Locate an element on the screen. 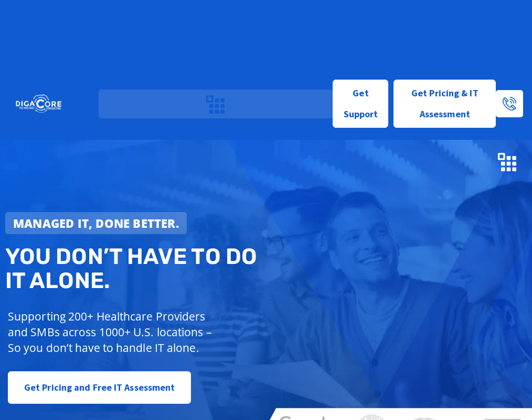 Image resolution: width=532 pixels, height=420 pixels. span: Get Support is located at coordinates (361, 104).